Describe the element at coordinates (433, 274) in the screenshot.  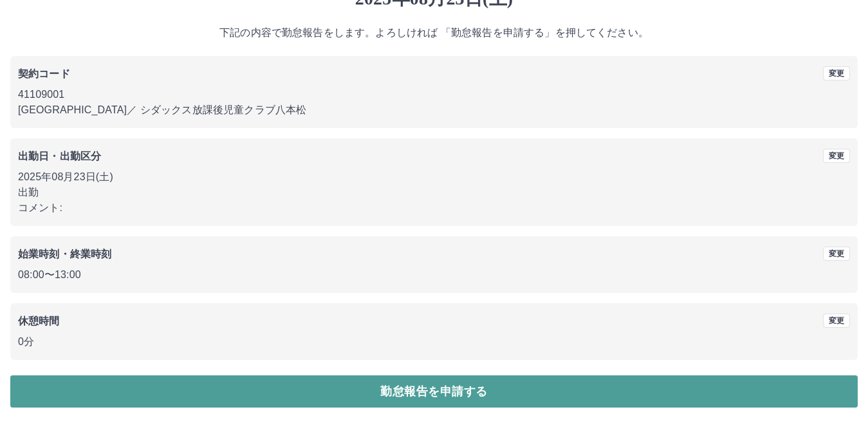
I see `p: 08:00 〜 13:00` at that location.